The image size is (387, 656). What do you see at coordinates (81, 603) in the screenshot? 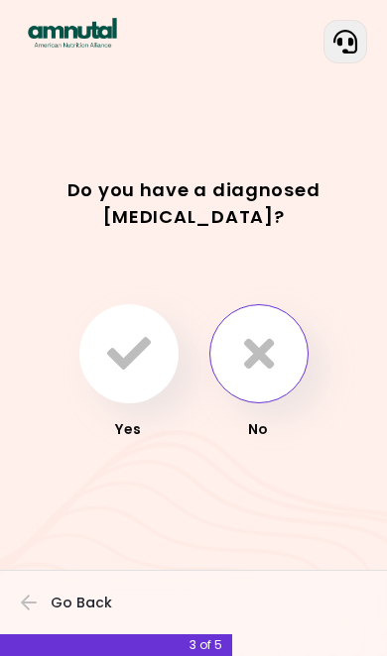
I see `span: Go Back` at bounding box center [81, 603].